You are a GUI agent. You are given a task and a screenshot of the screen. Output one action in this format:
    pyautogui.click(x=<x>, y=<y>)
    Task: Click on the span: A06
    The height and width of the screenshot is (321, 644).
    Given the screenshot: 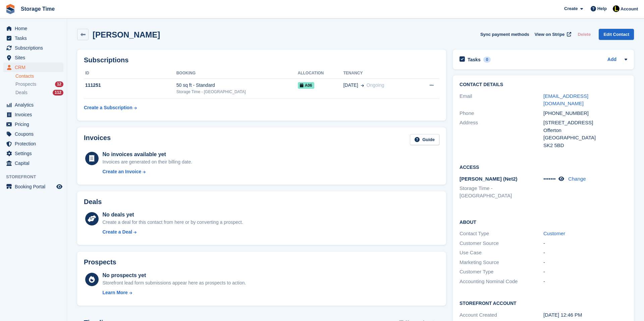 What is the action you would take?
    pyautogui.click(x=306, y=85)
    